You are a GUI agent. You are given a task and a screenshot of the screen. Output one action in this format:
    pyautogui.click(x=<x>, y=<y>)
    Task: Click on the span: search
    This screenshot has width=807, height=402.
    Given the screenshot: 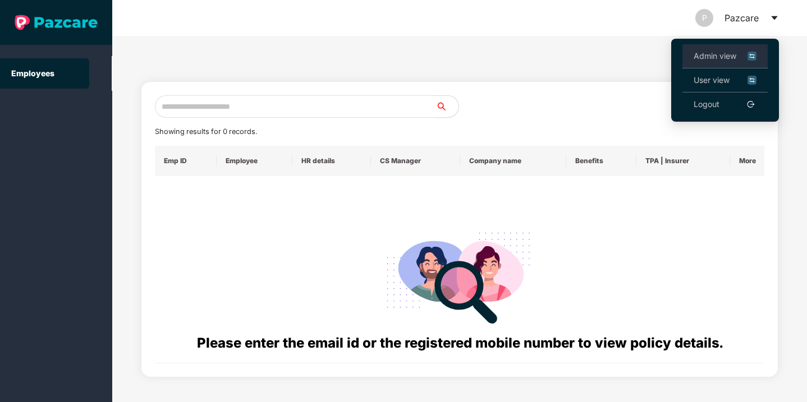 What is the action you would take?
    pyautogui.click(x=447, y=107)
    